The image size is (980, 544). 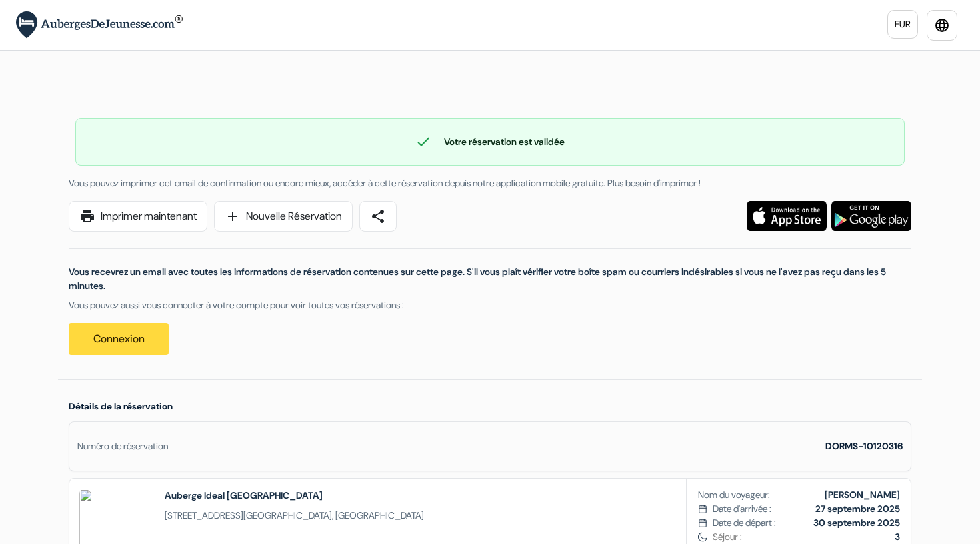 I want to click on span: add, so click(x=233, y=216).